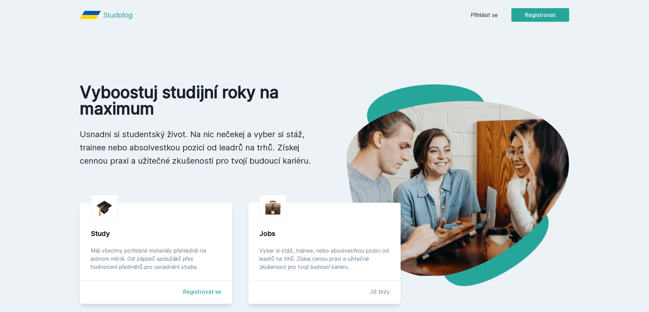  What do you see at coordinates (156, 259) in the screenshot?
I see `div: Měj všechny potřebné materiály přehledně na jednom místě. Od zápisků spolužáků přes hodnocení pře...` at bounding box center [156, 259].